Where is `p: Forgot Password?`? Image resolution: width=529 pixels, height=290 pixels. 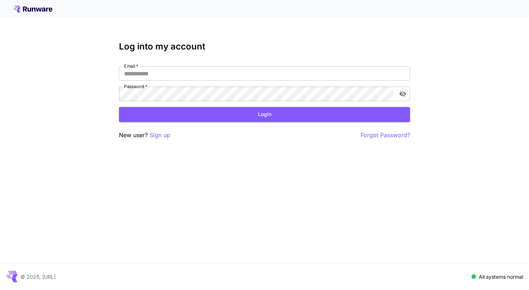 p: Forgot Password? is located at coordinates (386, 135).